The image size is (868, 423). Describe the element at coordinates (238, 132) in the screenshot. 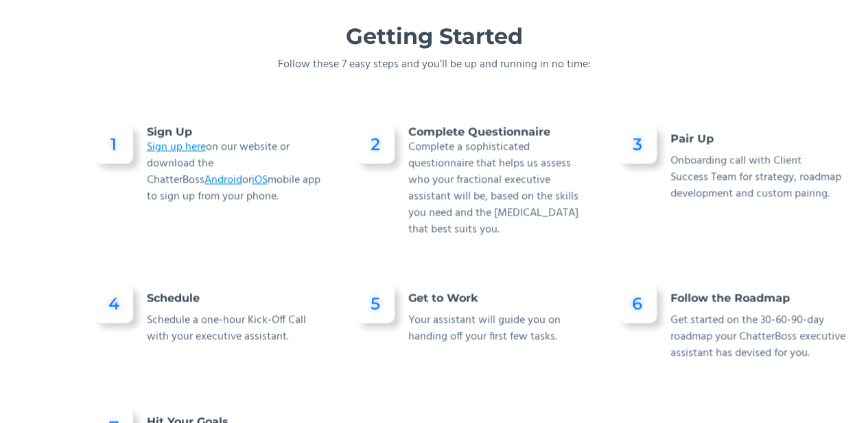

I see `h5: Sign Up` at that location.